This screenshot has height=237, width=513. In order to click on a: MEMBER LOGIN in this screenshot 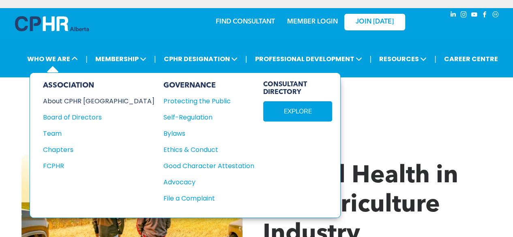, I will do `click(312, 22)`.